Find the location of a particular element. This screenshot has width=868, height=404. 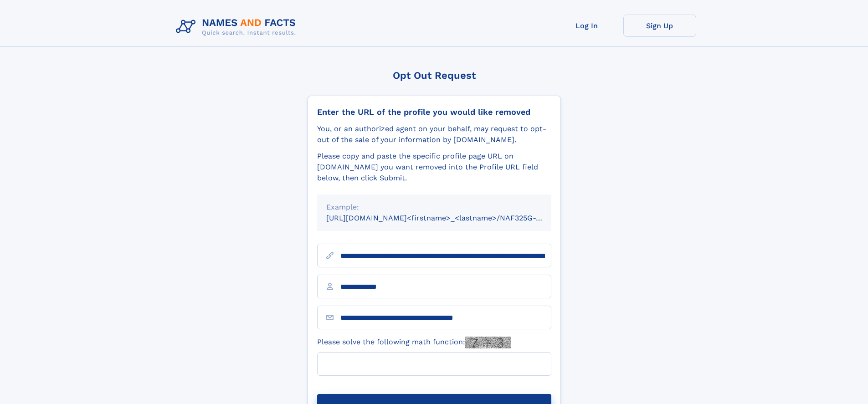

img: Logo Names and Facts is located at coordinates (237, 26).